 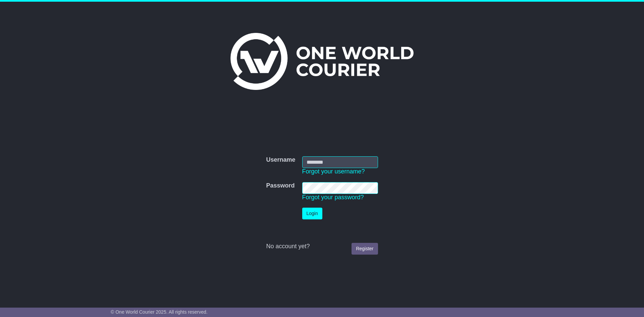 I want to click on img: One World, so click(x=322, y=61).